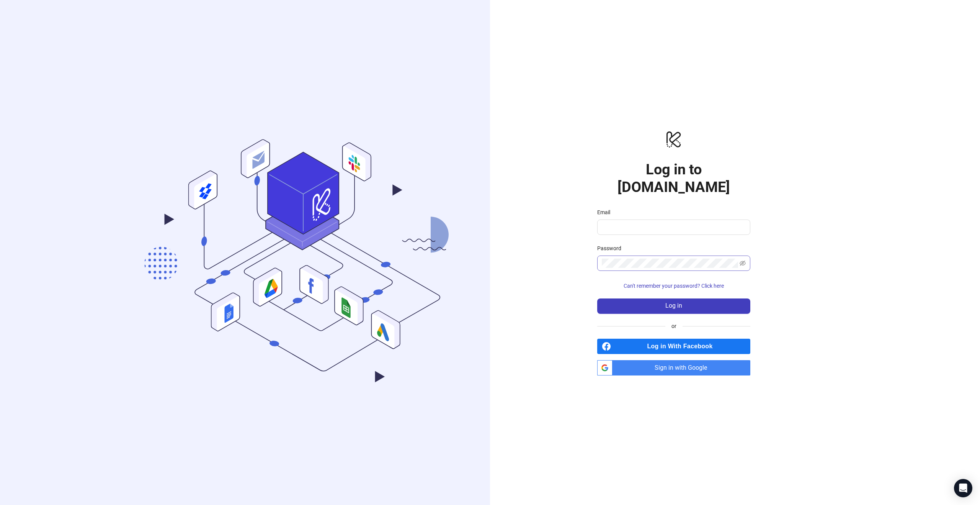  What do you see at coordinates (674, 306) in the screenshot?
I see `span: Log in` at bounding box center [674, 306].